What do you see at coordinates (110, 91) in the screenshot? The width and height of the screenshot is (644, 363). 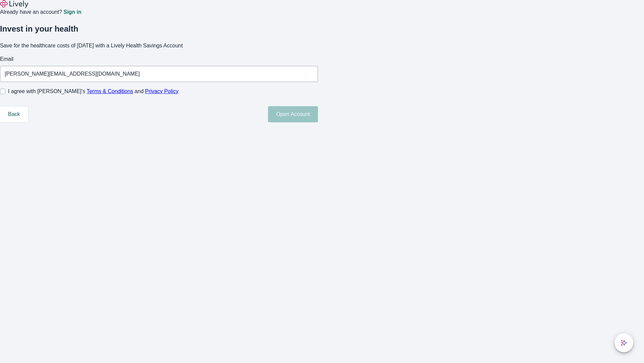 I see `a: Terms & Conditions` at bounding box center [110, 91].